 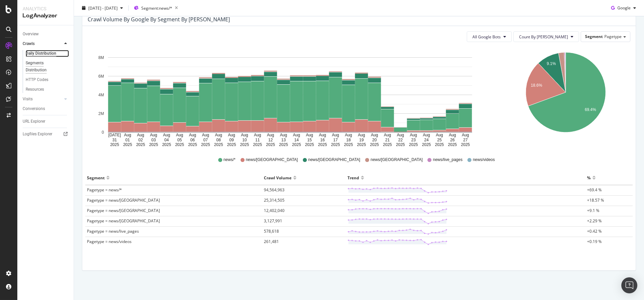 I want to click on span: Segment: news/*, so click(x=157, y=8).